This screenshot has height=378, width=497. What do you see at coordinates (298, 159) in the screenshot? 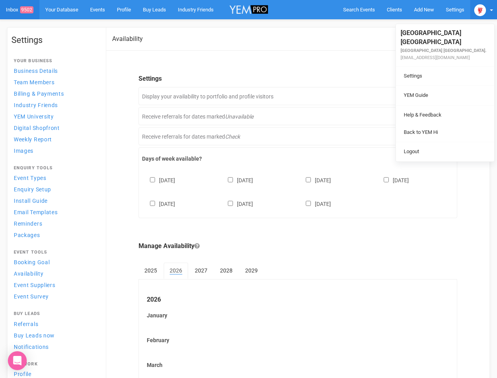
I see `label: Days of week available?` at bounding box center [298, 159].